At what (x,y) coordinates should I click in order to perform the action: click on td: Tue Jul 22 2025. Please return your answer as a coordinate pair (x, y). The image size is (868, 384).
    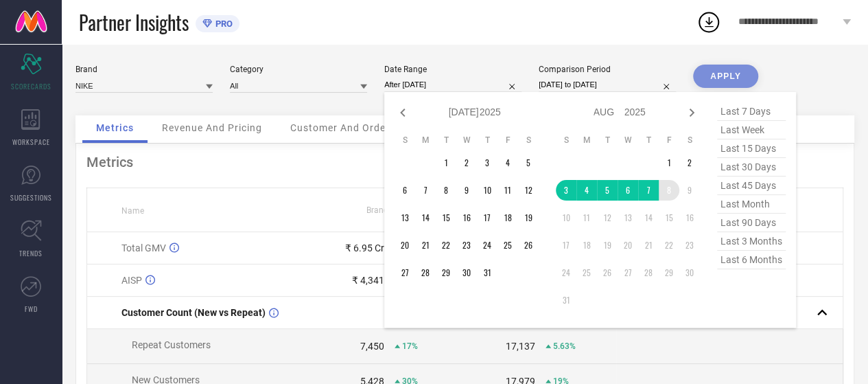
    Looking at the image, I should click on (446, 245).